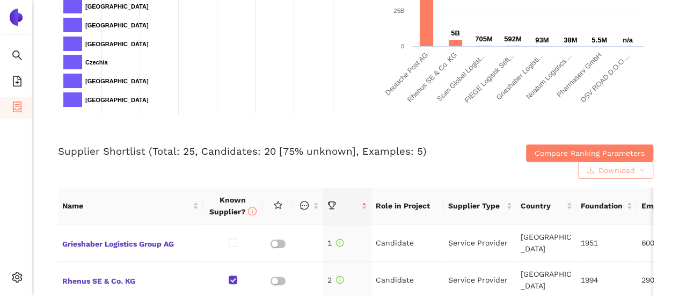 The width and height of the screenshot is (679, 296). What do you see at coordinates (542, 206) in the screenshot?
I see `span: Country` at bounding box center [542, 206].